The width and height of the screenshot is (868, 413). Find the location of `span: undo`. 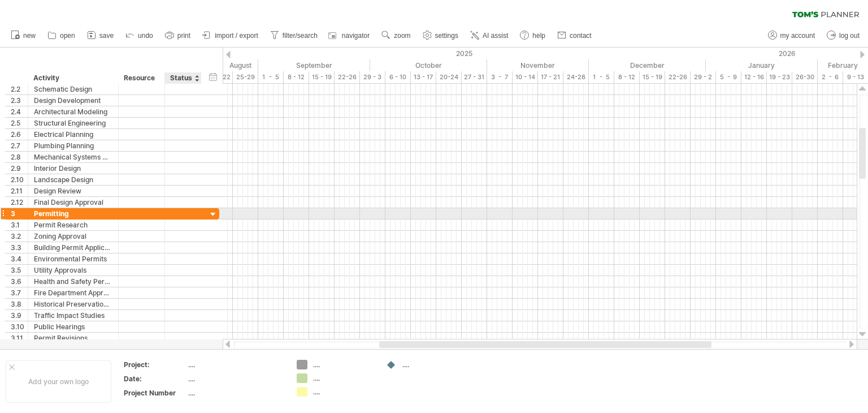

span: undo is located at coordinates (145, 35).